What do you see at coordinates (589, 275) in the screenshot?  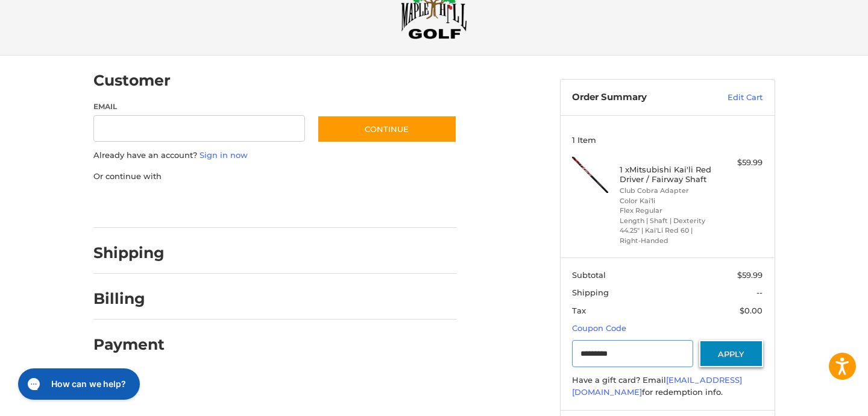 I see `span: Subtotal` at bounding box center [589, 275].